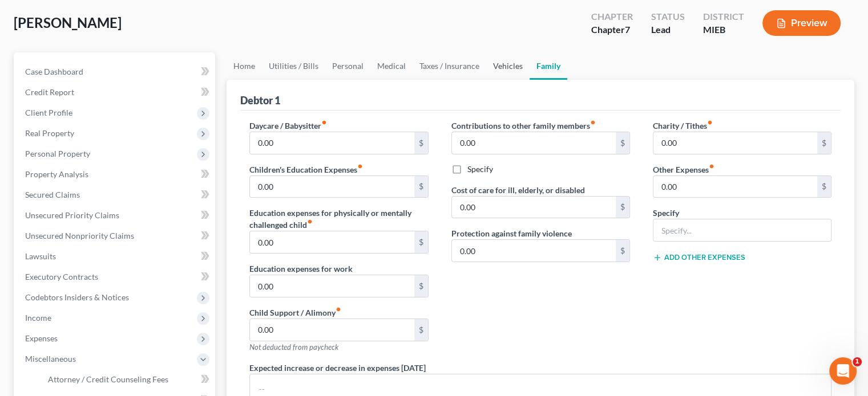 This screenshot has height=396, width=868. I want to click on span: Client Profile, so click(48, 112).